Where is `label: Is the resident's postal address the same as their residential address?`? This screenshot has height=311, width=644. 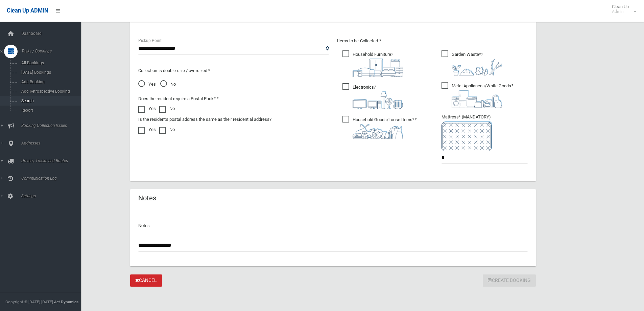
label: Is the resident's postal address the same as their residential address? is located at coordinates (205, 120).